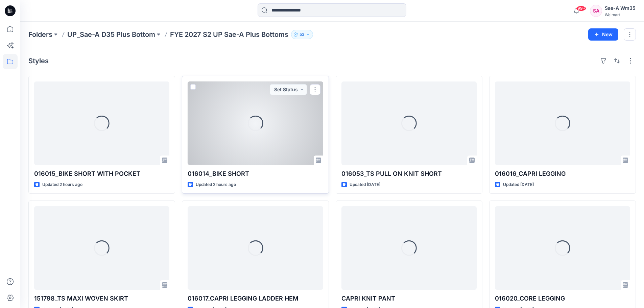 The image size is (644, 308). Describe the element at coordinates (620, 15) in the screenshot. I see `div: Walmart` at that location.